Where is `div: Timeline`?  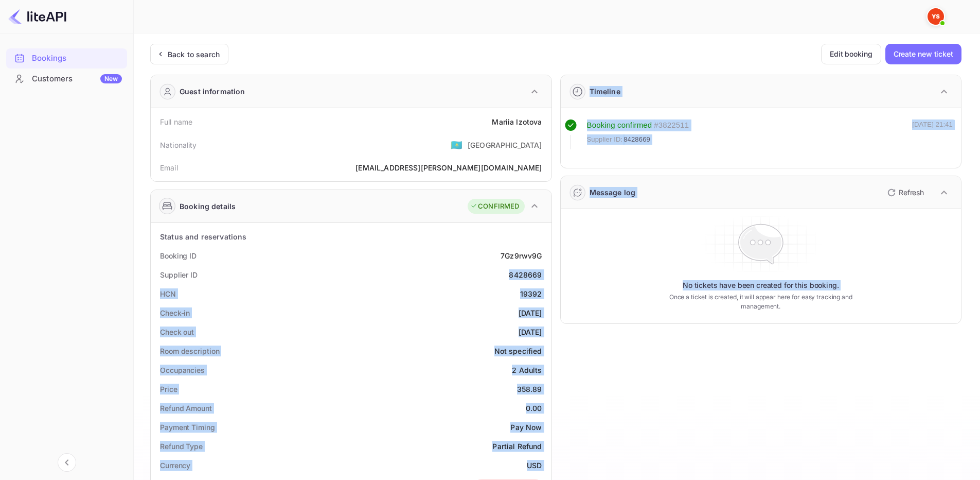
div: Timeline is located at coordinates (605, 91).